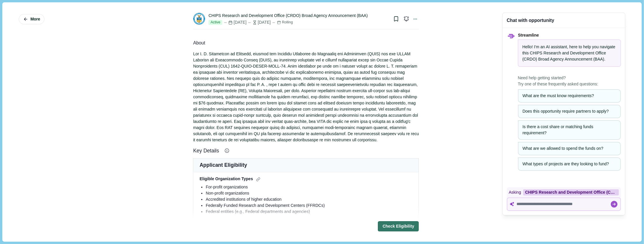 The image size is (644, 244). What do you see at coordinates (569, 96) in the screenshot?
I see `div: What are the must know requirements?` at bounding box center [569, 96].